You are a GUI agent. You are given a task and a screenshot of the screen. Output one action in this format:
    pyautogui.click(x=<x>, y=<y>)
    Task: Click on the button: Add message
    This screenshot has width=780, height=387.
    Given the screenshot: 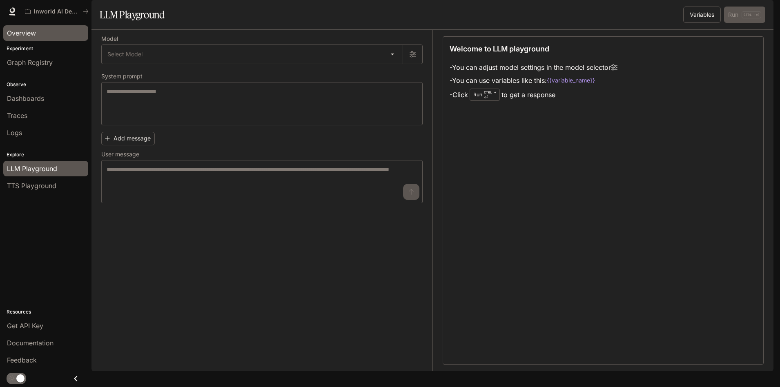 What is the action you would take?
    pyautogui.click(x=128, y=138)
    